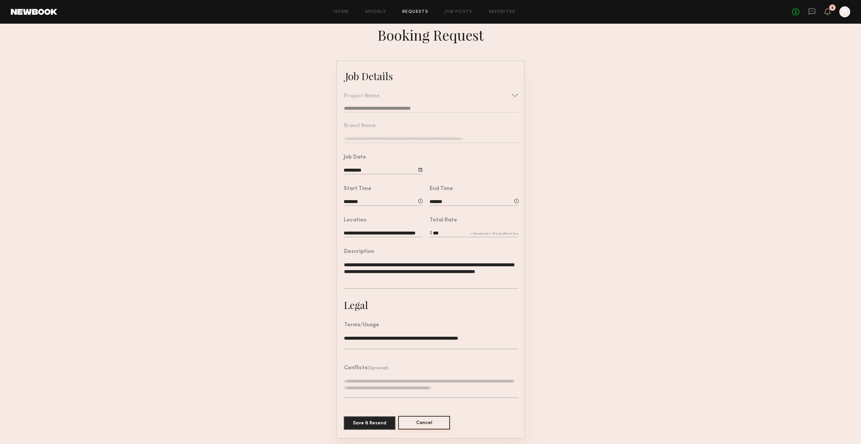 The height and width of the screenshot is (444, 861). I want to click on div: End Time, so click(441, 189).